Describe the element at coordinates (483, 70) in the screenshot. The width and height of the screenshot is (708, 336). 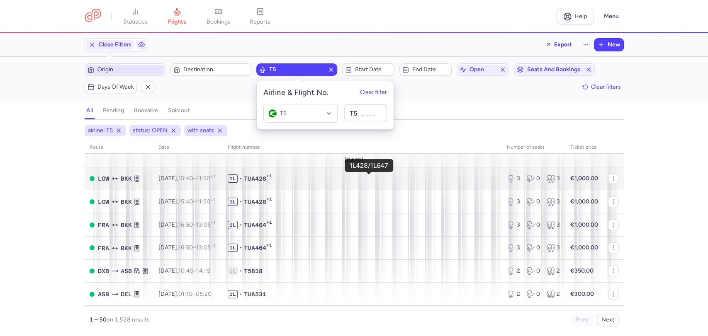
I see `button: open` at that location.